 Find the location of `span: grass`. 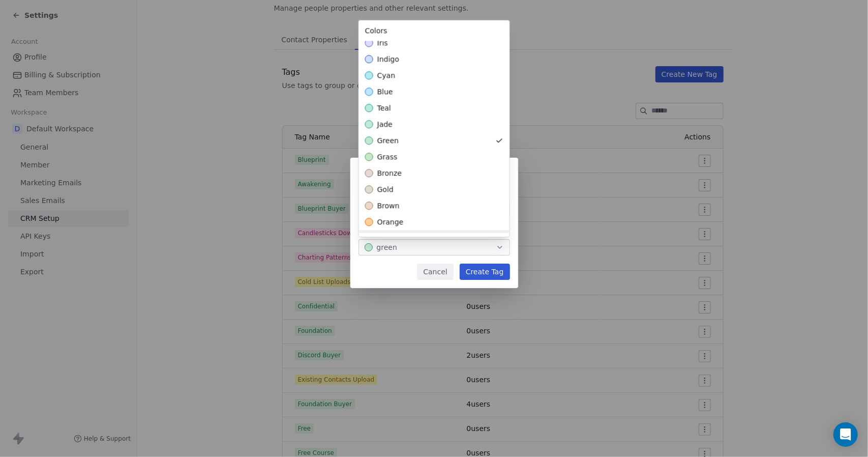

span: grass is located at coordinates (387, 157).